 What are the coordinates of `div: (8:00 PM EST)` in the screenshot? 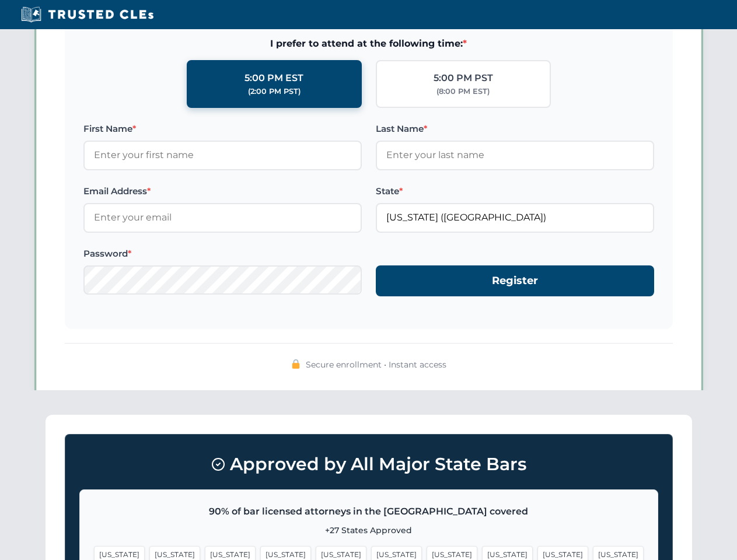 It's located at (463, 92).